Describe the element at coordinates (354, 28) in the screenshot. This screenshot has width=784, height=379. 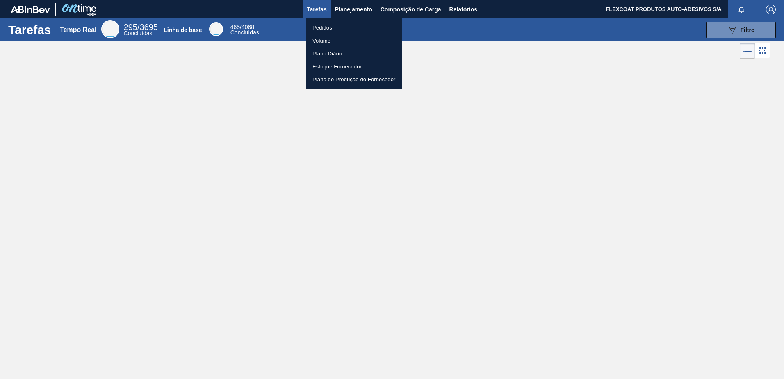
I see `a: Pedidos` at that location.